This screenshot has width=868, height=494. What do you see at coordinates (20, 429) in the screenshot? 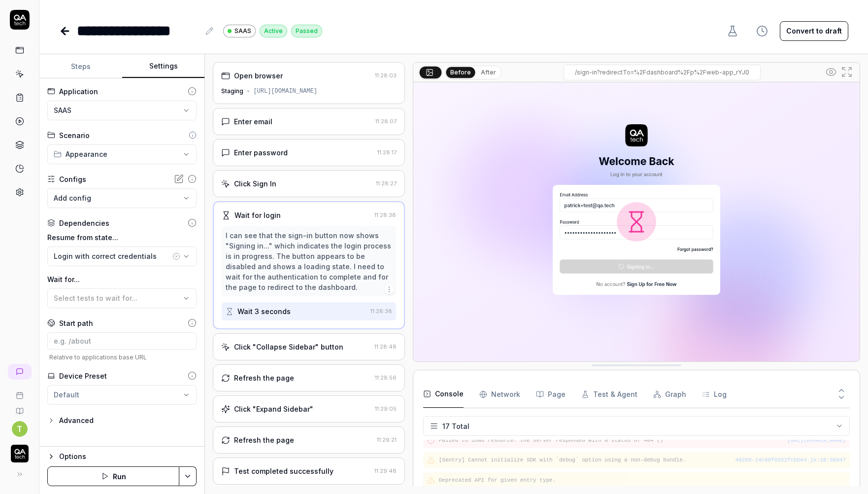
I see `span: T` at bounding box center [20, 429].